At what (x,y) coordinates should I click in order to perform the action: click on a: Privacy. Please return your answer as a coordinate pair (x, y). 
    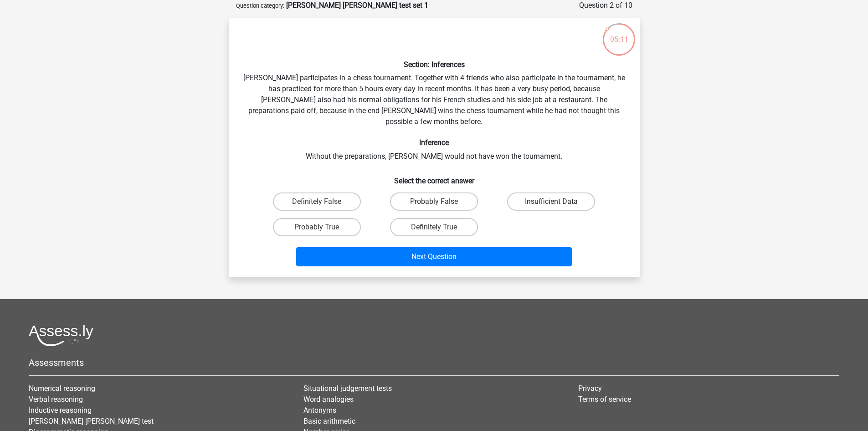
    Looking at the image, I should click on (590, 388).